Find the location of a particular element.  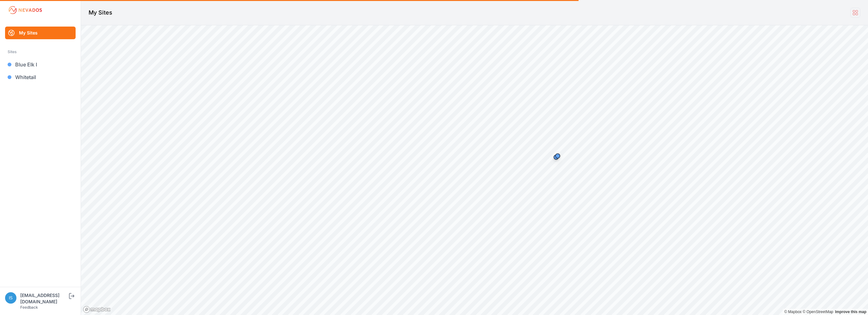

div: Sites is located at coordinates (40, 52).